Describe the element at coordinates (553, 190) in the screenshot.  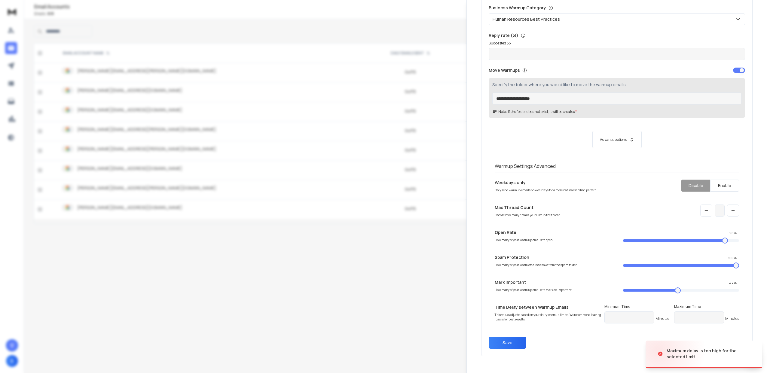
I see `p: Only send warmup emails on weekdays for a more natural sending pattern` at that location.